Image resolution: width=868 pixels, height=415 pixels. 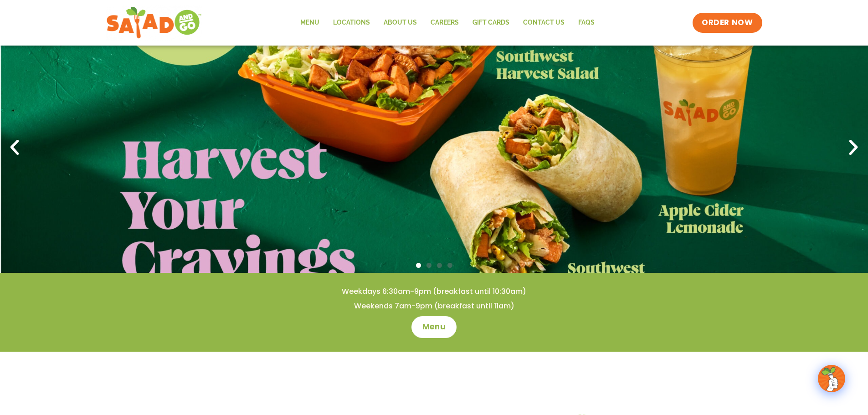 I want to click on span: Menu, so click(x=434, y=327).